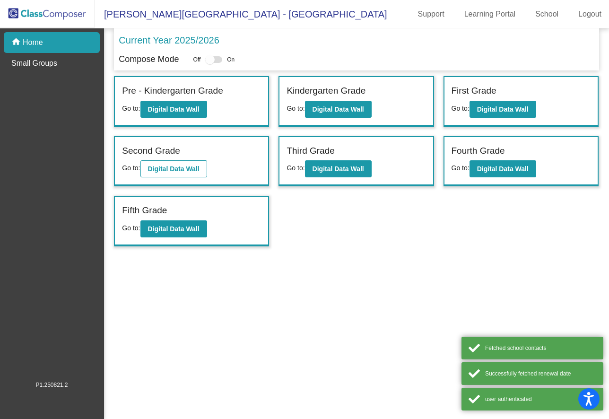 The image size is (609, 419). I want to click on a: Support, so click(431, 14).